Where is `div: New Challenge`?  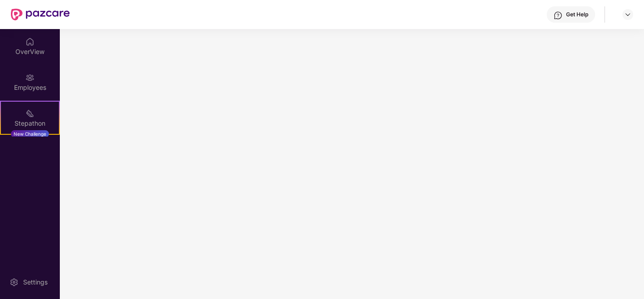
div: New Challenge is located at coordinates (30, 134).